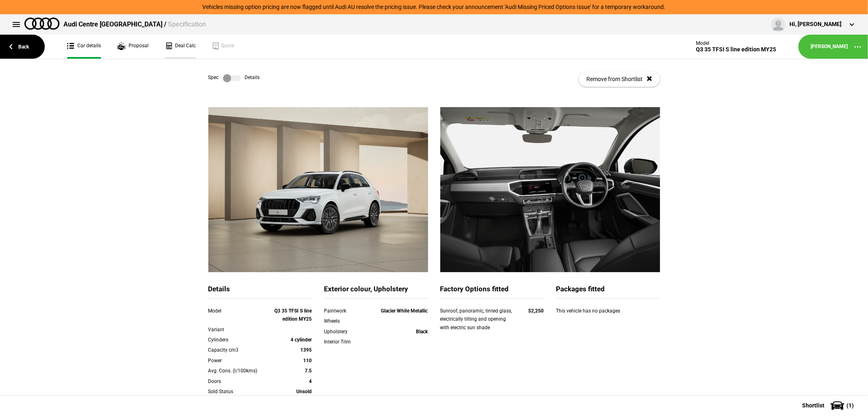  Describe the element at coordinates (240, 391) in the screenshot. I see `div: Sold Status` at that location.